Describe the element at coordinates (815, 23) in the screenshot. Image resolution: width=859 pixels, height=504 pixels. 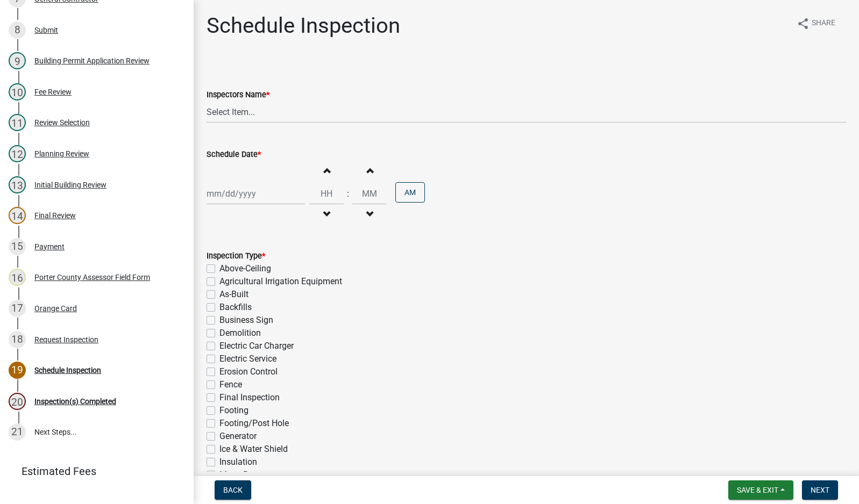
I see `button: shareShare` at that location.